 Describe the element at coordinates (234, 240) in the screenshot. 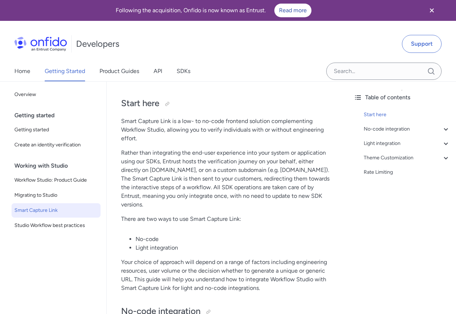

I see `li: No-code` at that location.